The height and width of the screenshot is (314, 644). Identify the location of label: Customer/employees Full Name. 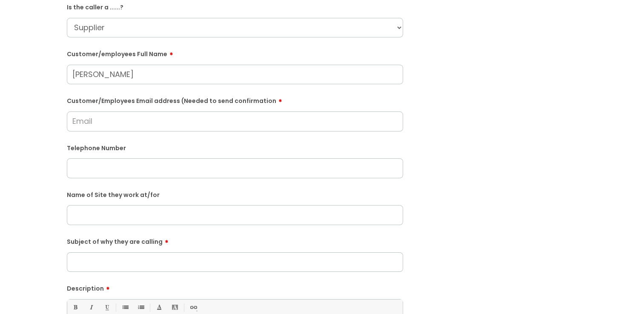
(235, 53).